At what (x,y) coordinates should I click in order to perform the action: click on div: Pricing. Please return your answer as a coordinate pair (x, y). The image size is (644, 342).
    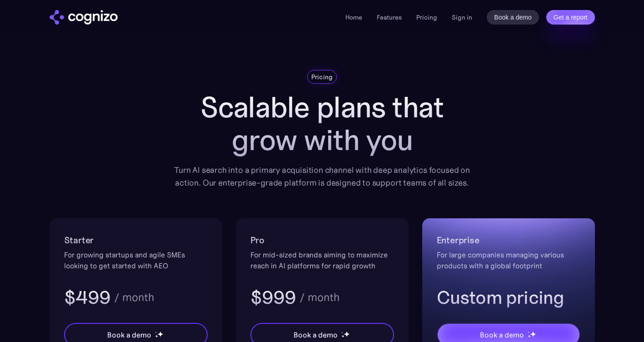
    Looking at the image, I should click on (322, 77).